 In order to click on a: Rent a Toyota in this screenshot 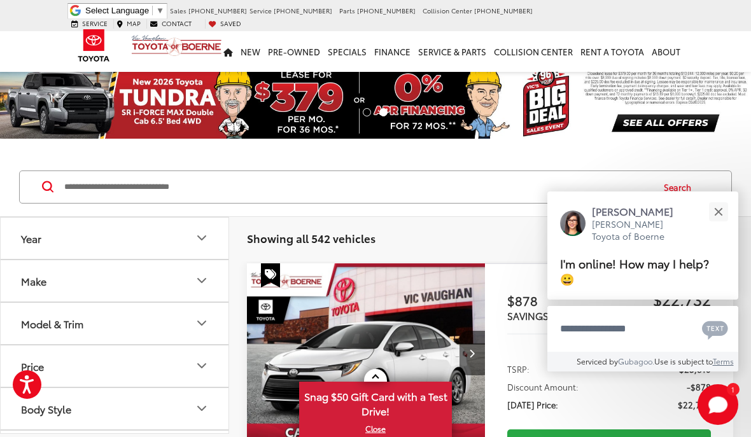, I will do `click(612, 52)`.